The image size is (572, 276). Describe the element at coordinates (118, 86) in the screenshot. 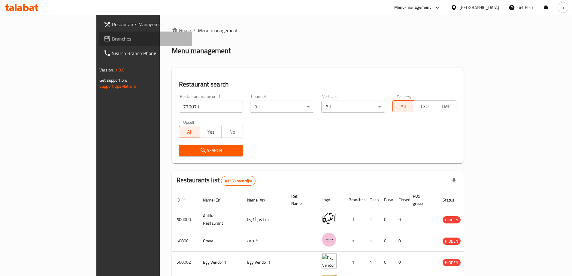

I see `a: Support.OpsPlatform` at that location.